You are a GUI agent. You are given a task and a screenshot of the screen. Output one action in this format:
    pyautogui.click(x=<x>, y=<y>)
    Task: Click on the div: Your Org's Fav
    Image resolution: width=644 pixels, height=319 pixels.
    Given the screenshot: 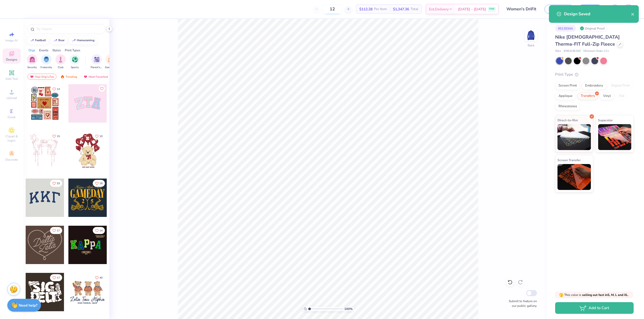 What is the action you would take?
    pyautogui.click(x=42, y=77)
    